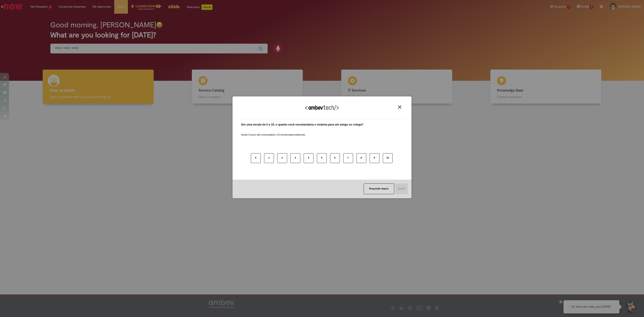  I want to click on button: 8, so click(361, 158).